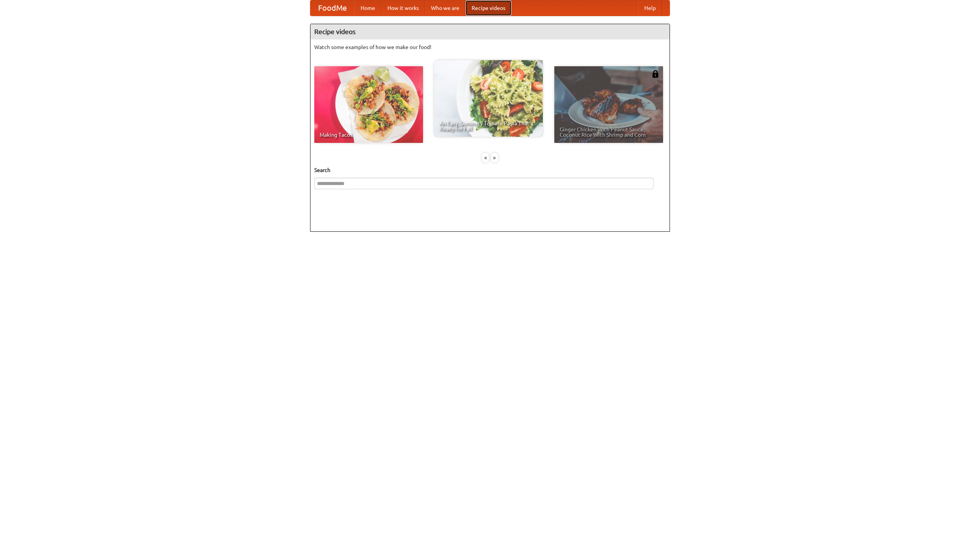 This screenshot has height=542, width=980. What do you see at coordinates (490, 170) in the screenshot?
I see `h5: Search` at bounding box center [490, 170].